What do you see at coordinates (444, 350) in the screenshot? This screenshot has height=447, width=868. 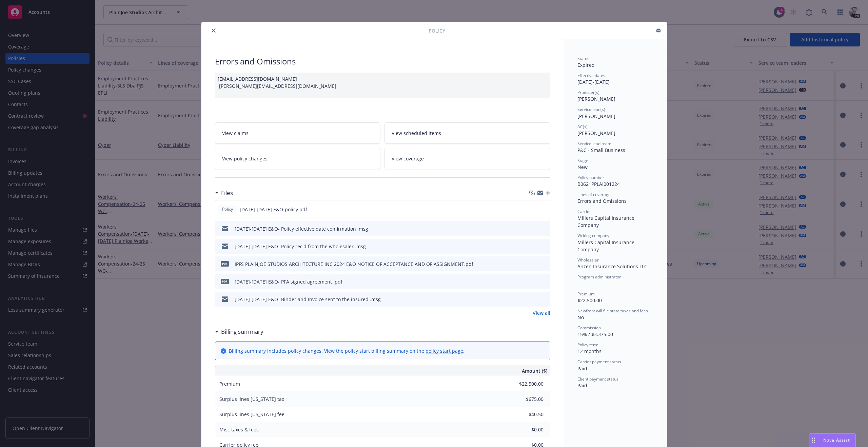 I see `a: policy start page` at bounding box center [444, 350].